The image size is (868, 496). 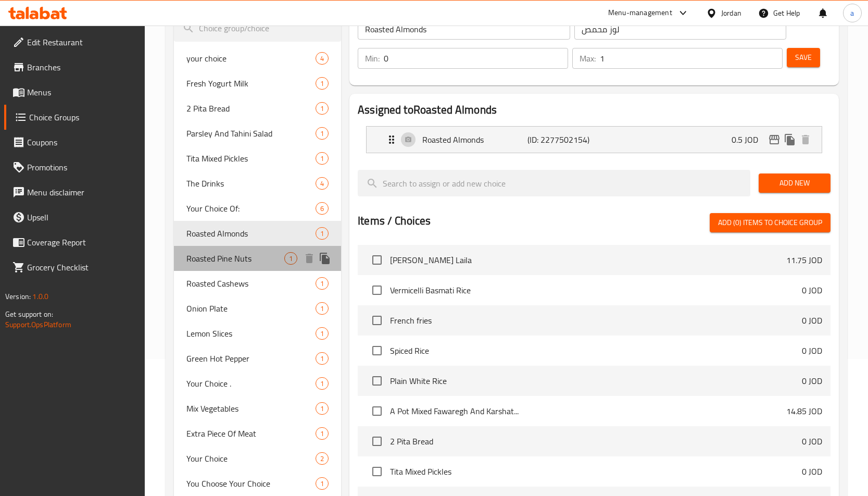 What do you see at coordinates (325, 258) in the screenshot?
I see `button: duplicate` at bounding box center [325, 258].